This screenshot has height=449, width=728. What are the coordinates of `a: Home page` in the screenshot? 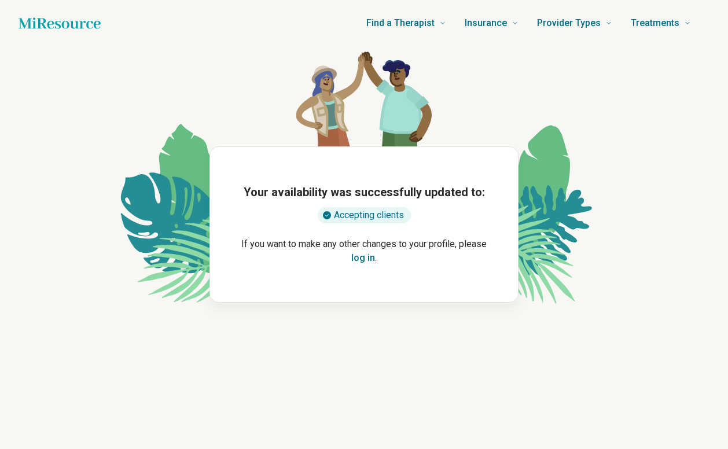 It's located at (60, 23).